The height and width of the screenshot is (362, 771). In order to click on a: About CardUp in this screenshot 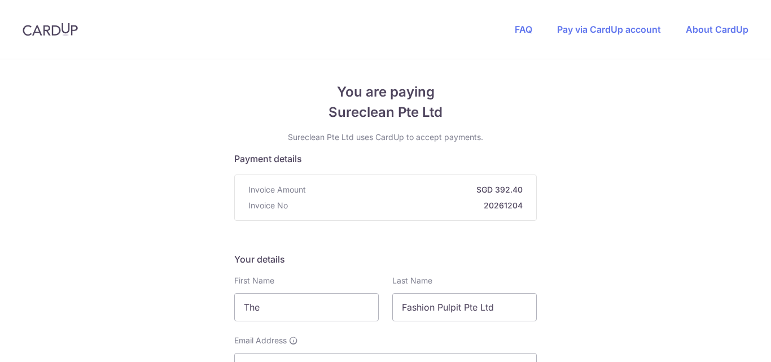, I will do `click(717, 29)`.